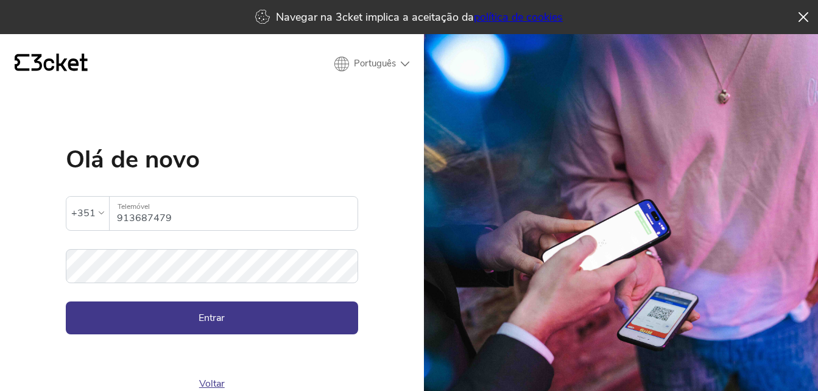 This screenshot has width=818, height=391. What do you see at coordinates (237, 213) in the screenshot?
I see `input: Telemóvel` at bounding box center [237, 213].